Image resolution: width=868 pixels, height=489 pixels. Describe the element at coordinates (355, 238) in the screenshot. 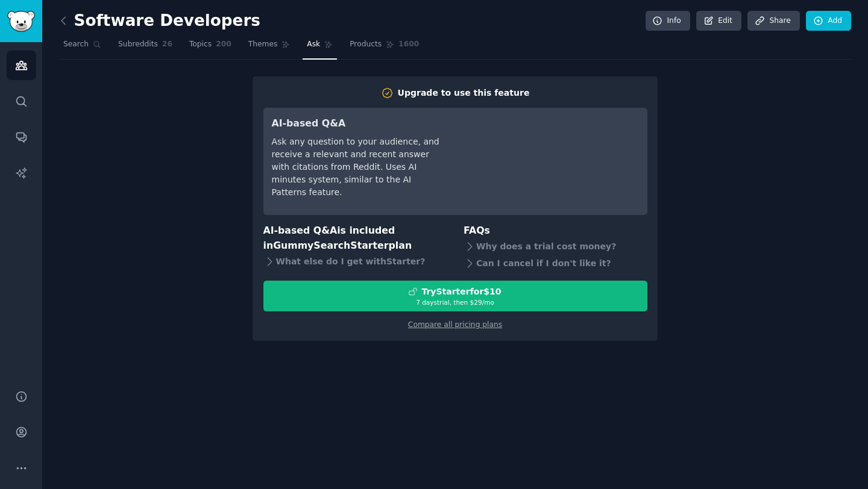

I see `h3: AI-based Q&A is included in plan` at that location.